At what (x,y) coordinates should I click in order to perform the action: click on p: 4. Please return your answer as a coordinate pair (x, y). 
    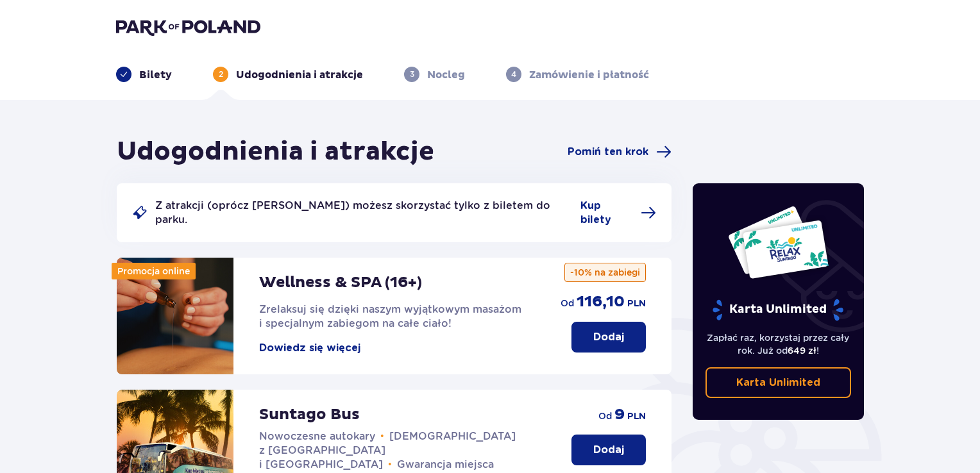
    Looking at the image, I should click on (514, 74).